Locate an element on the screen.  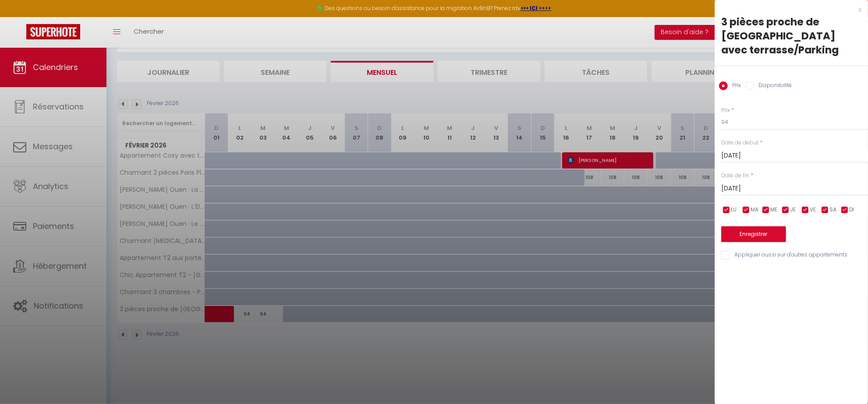
button: Enregistrer is located at coordinates (754, 234).